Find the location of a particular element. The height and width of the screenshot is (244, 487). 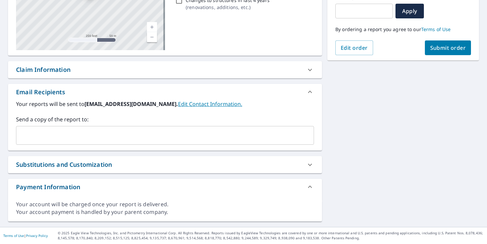

button: Submit order is located at coordinates (448, 48).